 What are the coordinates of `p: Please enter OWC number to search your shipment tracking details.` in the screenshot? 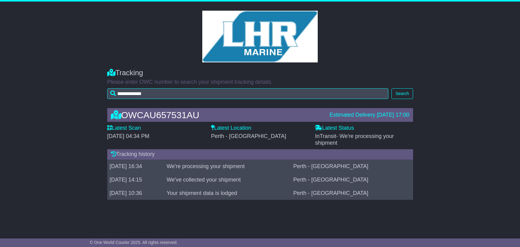 It's located at (260, 82).